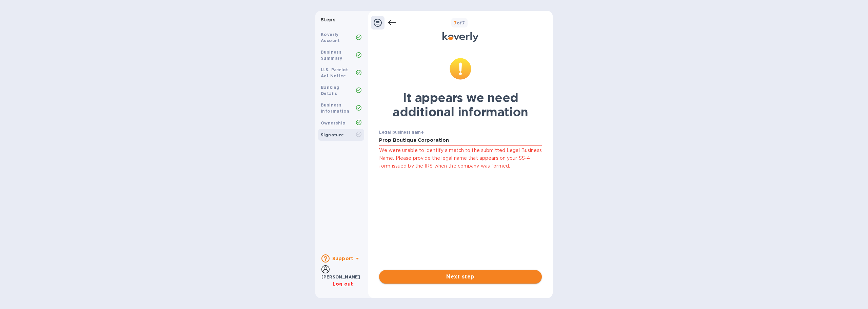 The width and height of the screenshot is (868, 309). What do you see at coordinates (334, 72) in the screenshot?
I see `b: U.S. Patriot Act Notice` at bounding box center [334, 72].